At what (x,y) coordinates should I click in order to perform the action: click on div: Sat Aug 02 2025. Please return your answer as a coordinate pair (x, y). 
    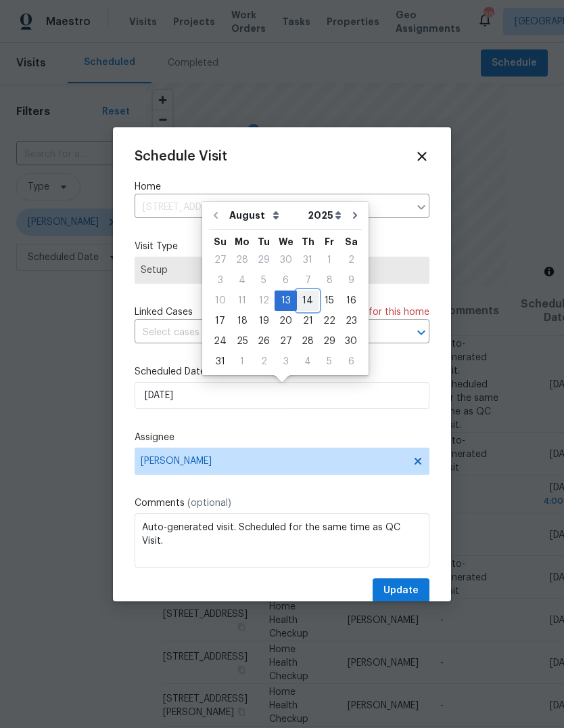
    Looking at the image, I should click on (352, 259).